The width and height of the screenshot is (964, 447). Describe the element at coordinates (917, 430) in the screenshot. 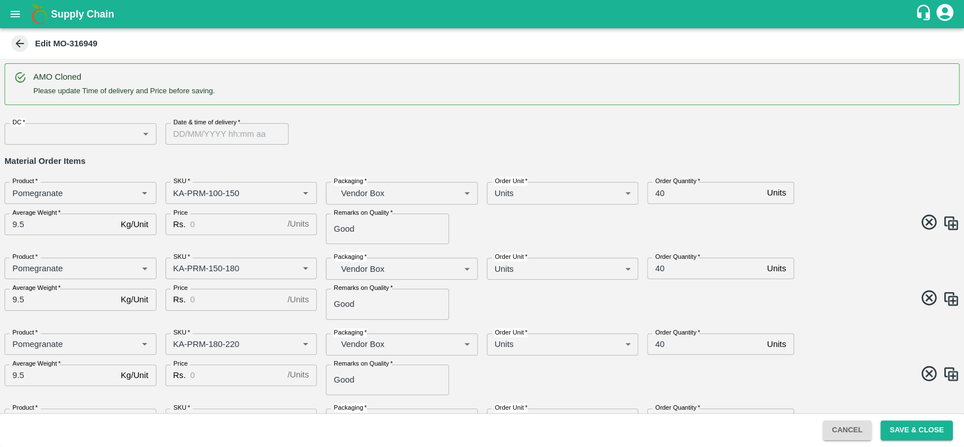

I see `button: Save & Close` at that location.